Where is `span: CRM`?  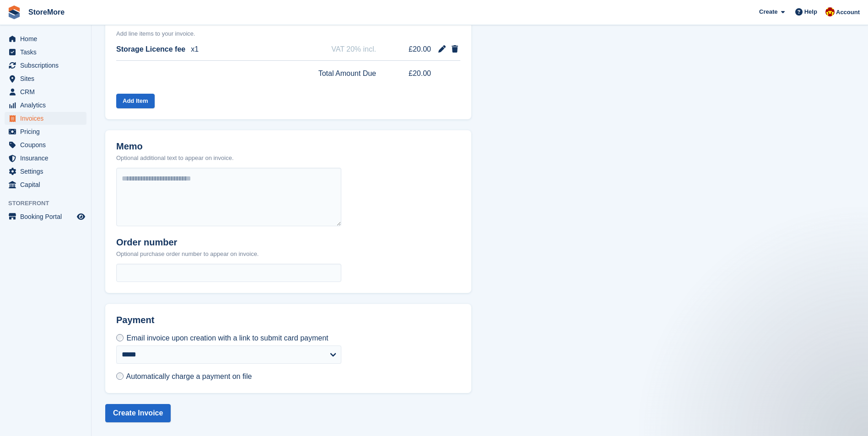
span: CRM is located at coordinates (48, 92).